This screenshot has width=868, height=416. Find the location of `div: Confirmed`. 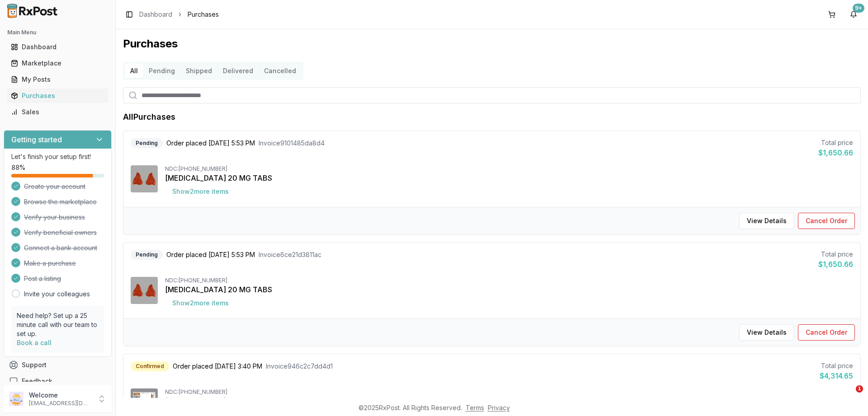

div: Confirmed is located at coordinates (150, 366).